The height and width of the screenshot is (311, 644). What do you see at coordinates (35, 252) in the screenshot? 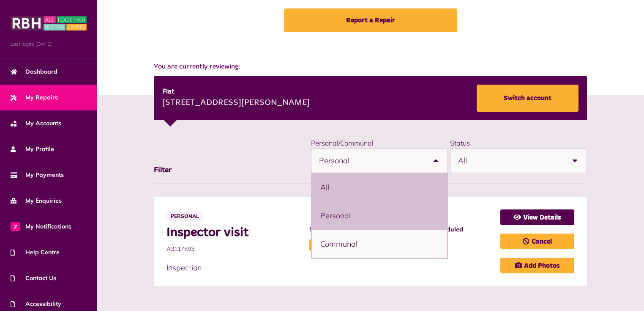
I see `span: Help Centre` at bounding box center [35, 252].